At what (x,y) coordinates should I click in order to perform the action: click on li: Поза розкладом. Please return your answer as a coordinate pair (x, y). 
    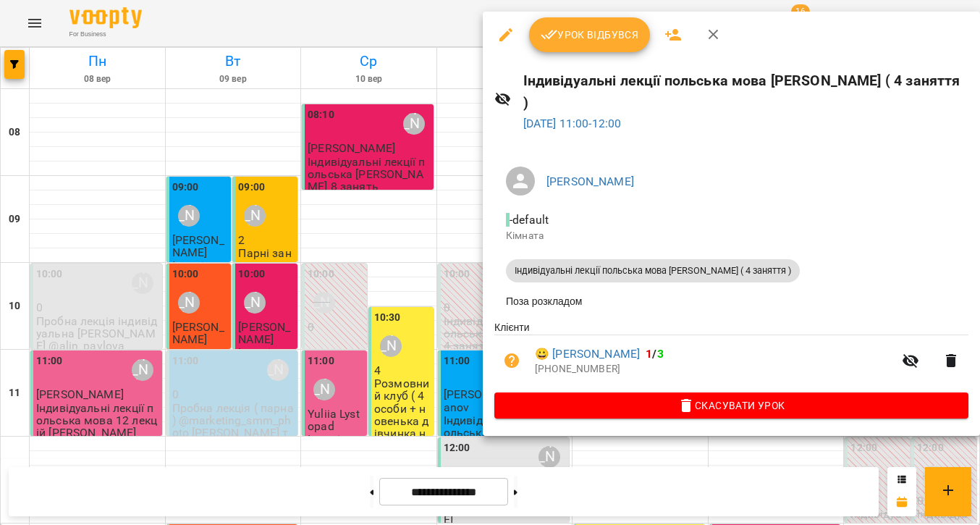
    Looking at the image, I should click on (731, 301).